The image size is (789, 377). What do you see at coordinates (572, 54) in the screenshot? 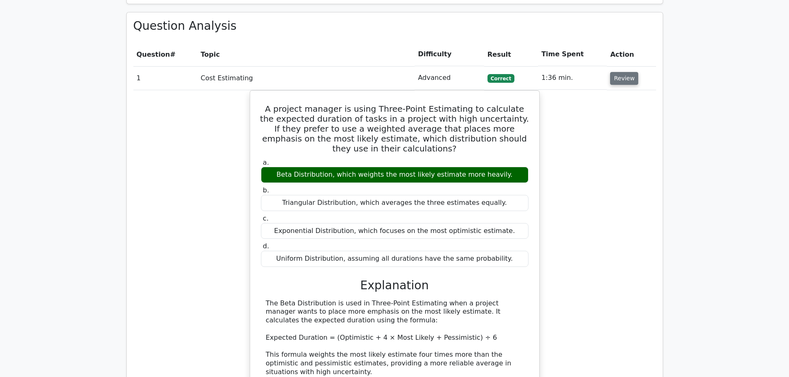
I see `th: Time Spent` at bounding box center [572, 54].